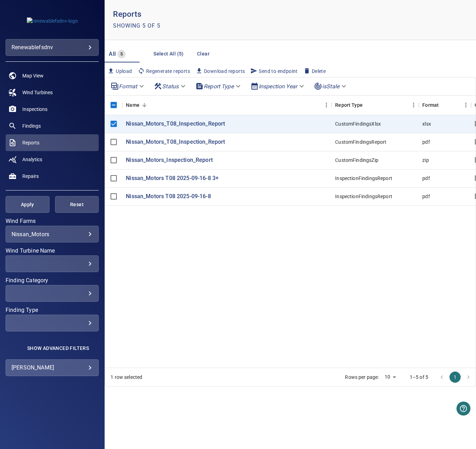  I want to click on div: CustomFindingsReport, so click(360, 142).